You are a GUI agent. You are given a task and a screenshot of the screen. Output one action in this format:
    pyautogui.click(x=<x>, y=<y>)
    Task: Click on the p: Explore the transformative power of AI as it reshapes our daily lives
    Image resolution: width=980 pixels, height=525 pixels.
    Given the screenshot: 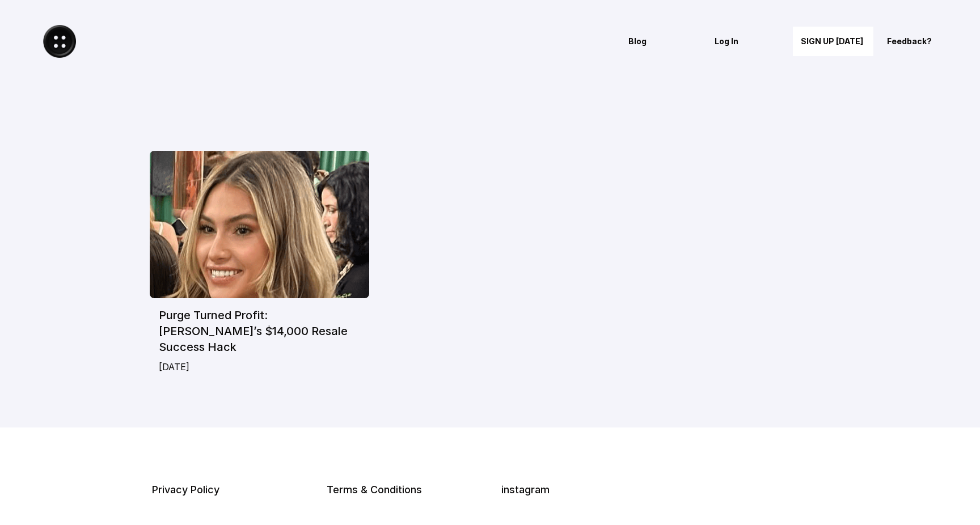 What is the action you would take?
    pyautogui.click(x=342, y=146)
    